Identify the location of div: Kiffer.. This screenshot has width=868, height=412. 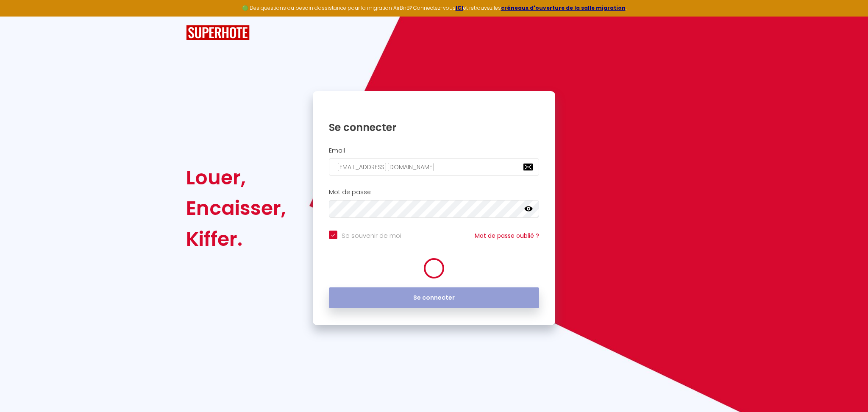
(236, 239).